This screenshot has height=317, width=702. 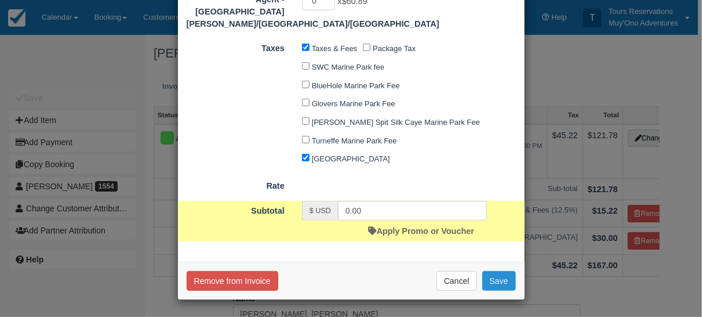 I want to click on small: $ USD, so click(x=320, y=210).